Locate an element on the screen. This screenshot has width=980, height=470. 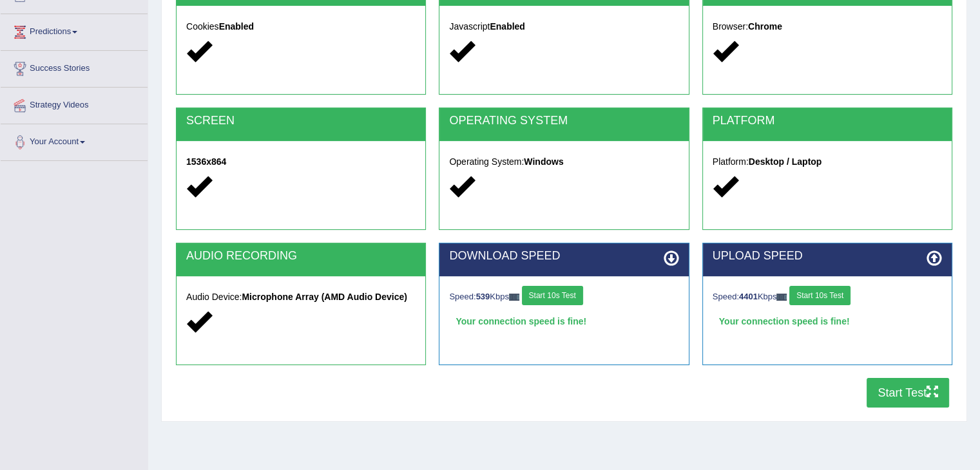
h2: OPERATING SYSTEM is located at coordinates (564, 121).